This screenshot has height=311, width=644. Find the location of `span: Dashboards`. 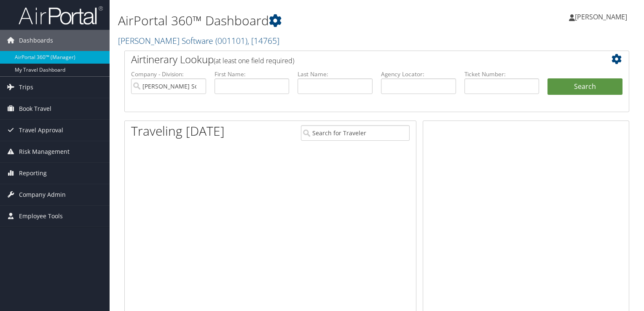

span: Dashboards is located at coordinates (36, 40).